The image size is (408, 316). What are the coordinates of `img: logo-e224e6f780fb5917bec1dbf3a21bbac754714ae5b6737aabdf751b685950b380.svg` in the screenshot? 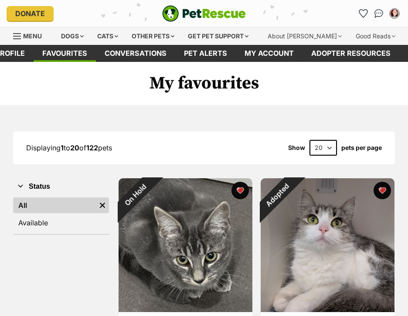 It's located at (204, 14).